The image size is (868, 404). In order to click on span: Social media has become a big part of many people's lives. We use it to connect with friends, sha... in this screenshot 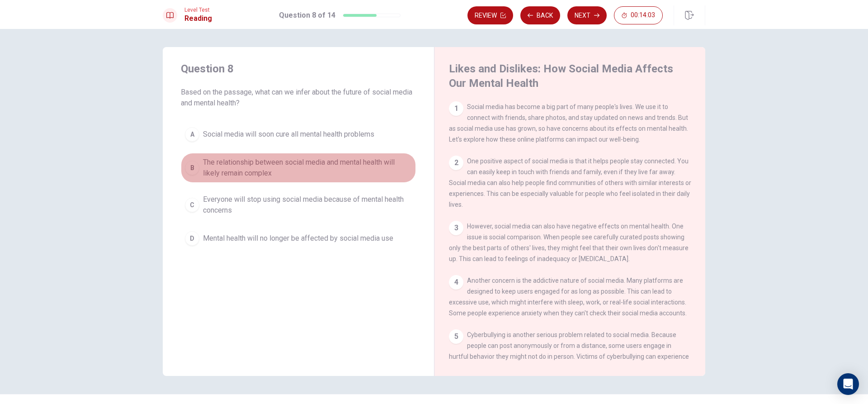, I will do `click(568, 123)`.